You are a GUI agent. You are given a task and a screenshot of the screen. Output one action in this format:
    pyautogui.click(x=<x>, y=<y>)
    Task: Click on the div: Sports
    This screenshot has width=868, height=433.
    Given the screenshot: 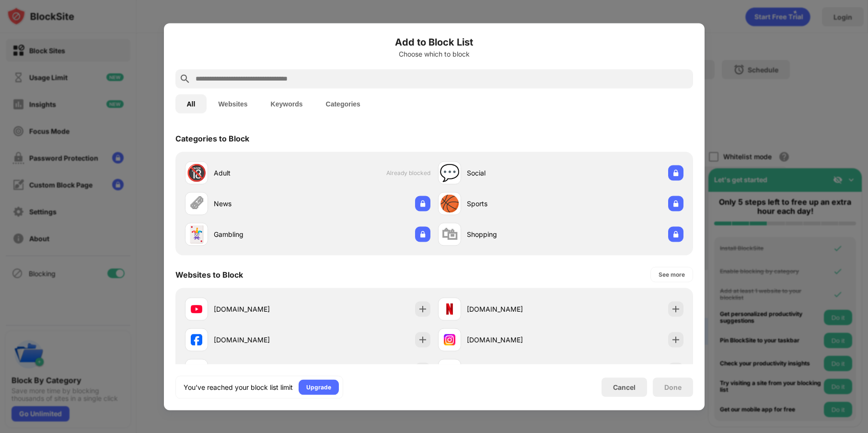 What is the action you would take?
    pyautogui.click(x=514, y=203)
    